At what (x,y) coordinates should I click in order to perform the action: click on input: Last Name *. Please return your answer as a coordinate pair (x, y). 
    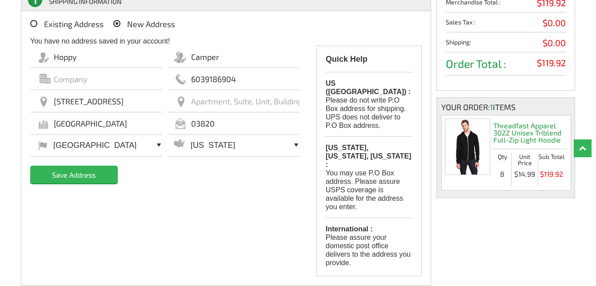
    Looking at the image, I should click on (233, 57).